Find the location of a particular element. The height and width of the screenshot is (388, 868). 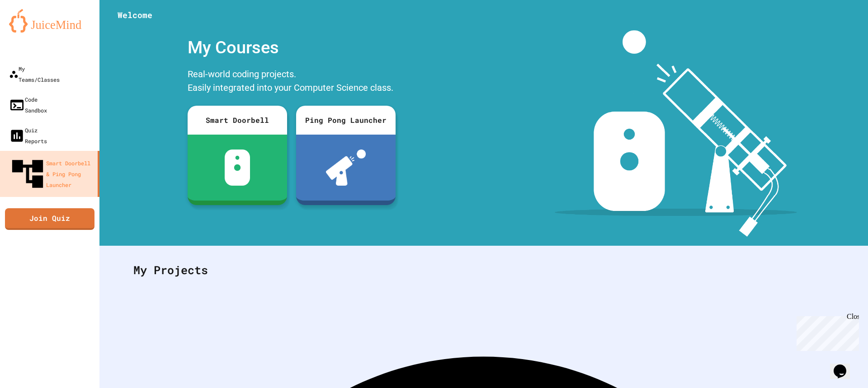

div: Chat with us now!Close is located at coordinates (33, 30).